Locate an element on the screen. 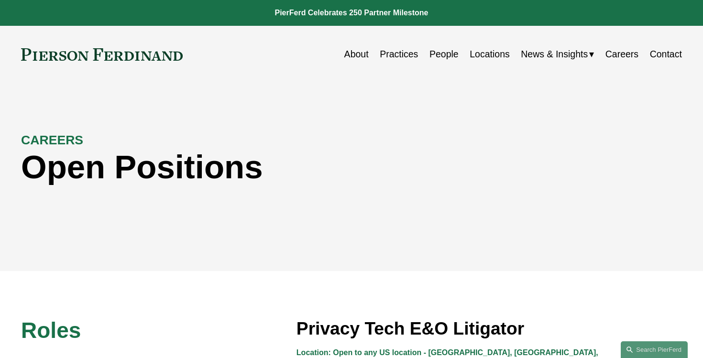 This screenshot has height=358, width=703. a: About is located at coordinates (356, 54).